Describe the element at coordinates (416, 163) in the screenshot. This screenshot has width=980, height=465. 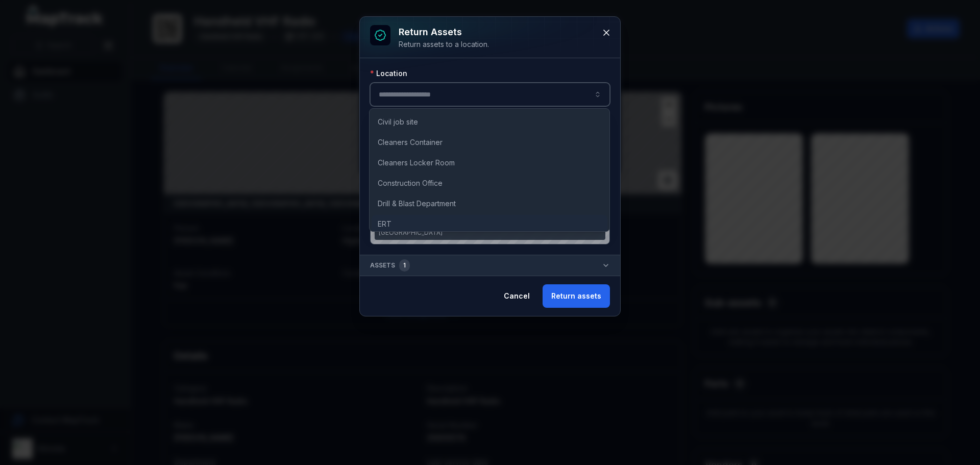
I see `span: Cleaners Locker Room` at that location.